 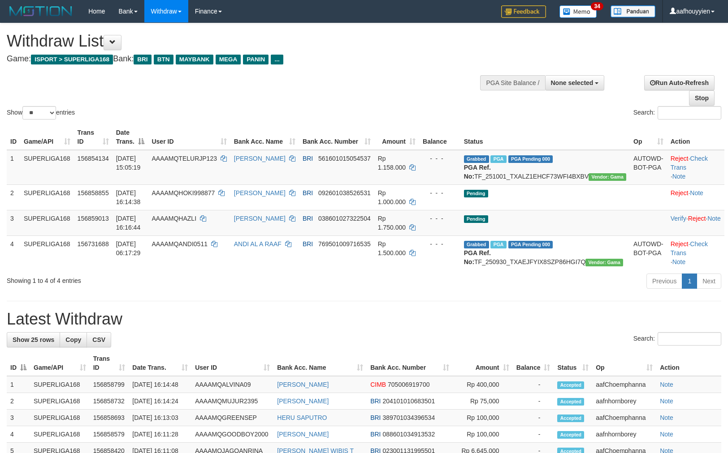 I want to click on span: Rp 1.500.000, so click(x=392, y=249).